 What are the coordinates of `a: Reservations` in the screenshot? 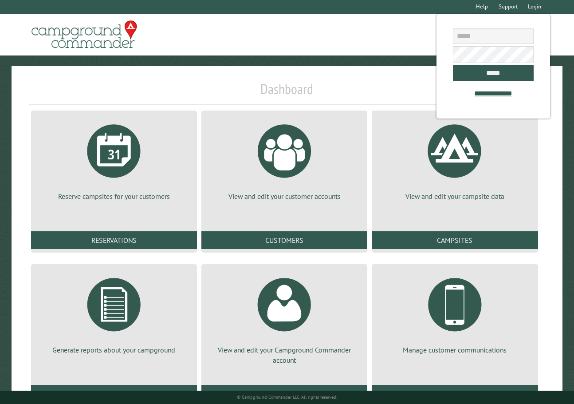 It's located at (114, 240).